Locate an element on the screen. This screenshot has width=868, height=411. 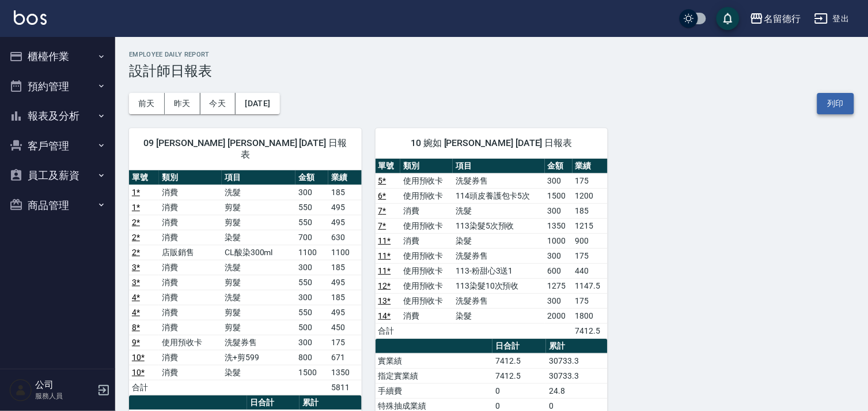
td: 2000 is located at coordinates (559, 315).